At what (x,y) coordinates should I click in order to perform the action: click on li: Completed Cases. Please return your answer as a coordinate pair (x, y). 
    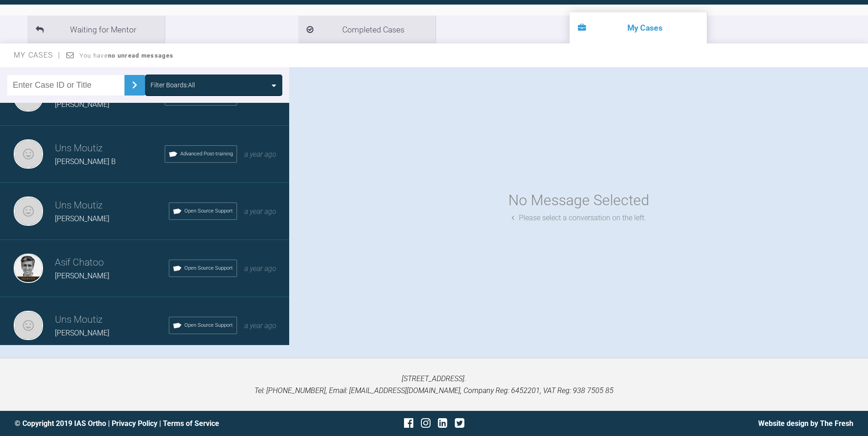
    Looking at the image, I should click on (367, 30).